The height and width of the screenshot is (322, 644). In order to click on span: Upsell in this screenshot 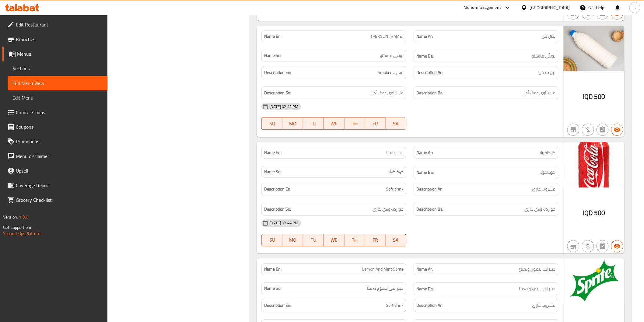, I will do `click(59, 171)`.